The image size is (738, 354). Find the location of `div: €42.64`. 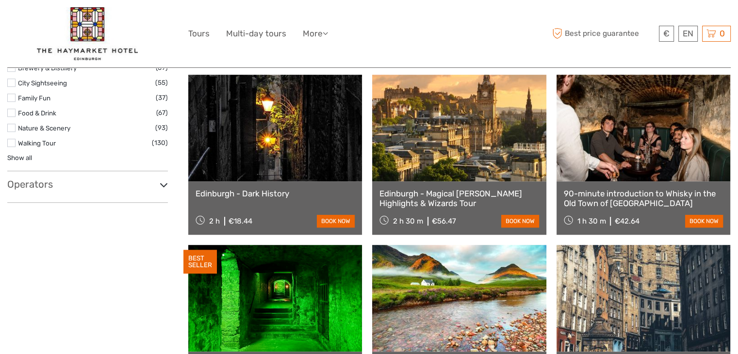

div: €42.64 is located at coordinates (627, 221).